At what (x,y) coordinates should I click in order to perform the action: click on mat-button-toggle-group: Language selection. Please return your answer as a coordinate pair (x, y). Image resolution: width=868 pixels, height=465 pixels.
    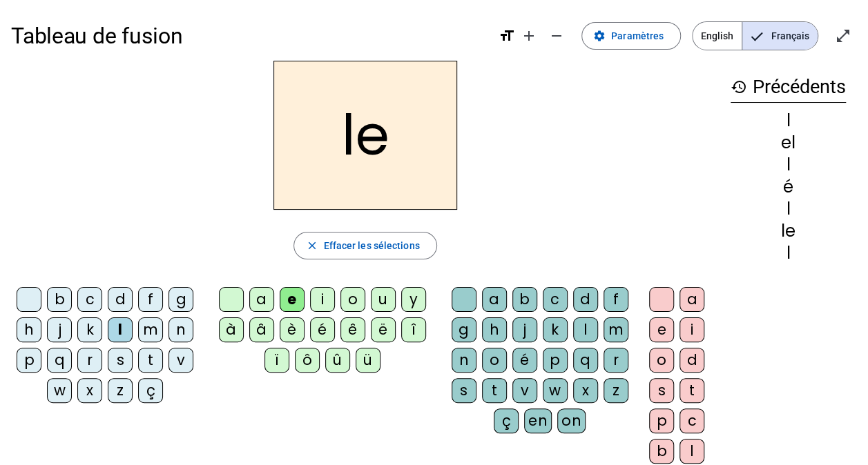
    Looking at the image, I should click on (755, 36).